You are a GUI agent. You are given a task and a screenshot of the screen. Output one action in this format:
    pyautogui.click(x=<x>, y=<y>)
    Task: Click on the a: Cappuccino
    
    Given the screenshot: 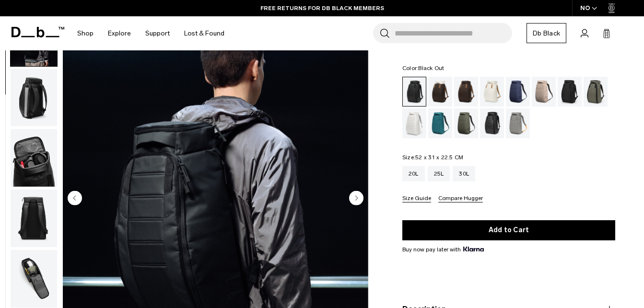 What is the action you would take?
    pyautogui.click(x=440, y=92)
    